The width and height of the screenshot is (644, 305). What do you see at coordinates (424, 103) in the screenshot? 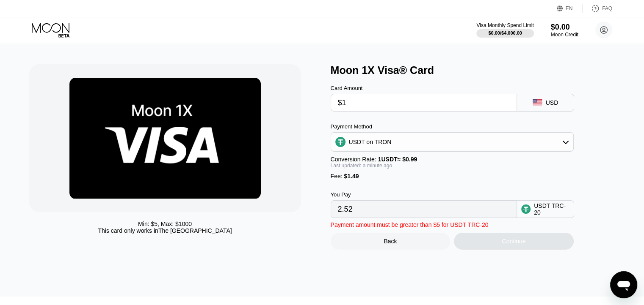
I see `input: $0.00` at bounding box center [424, 103].